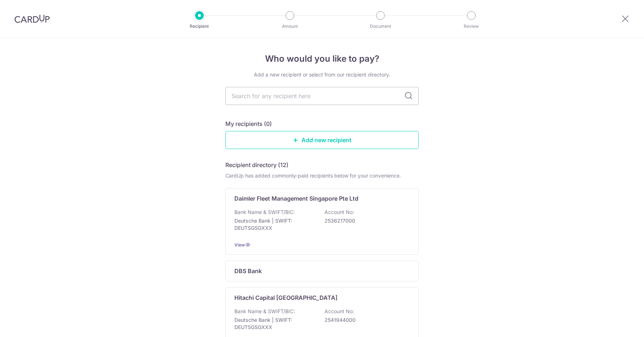 Image resolution: width=644 pixels, height=337 pixels. Describe the element at coordinates (322, 140) in the screenshot. I see `a: Add new recipient` at that location.